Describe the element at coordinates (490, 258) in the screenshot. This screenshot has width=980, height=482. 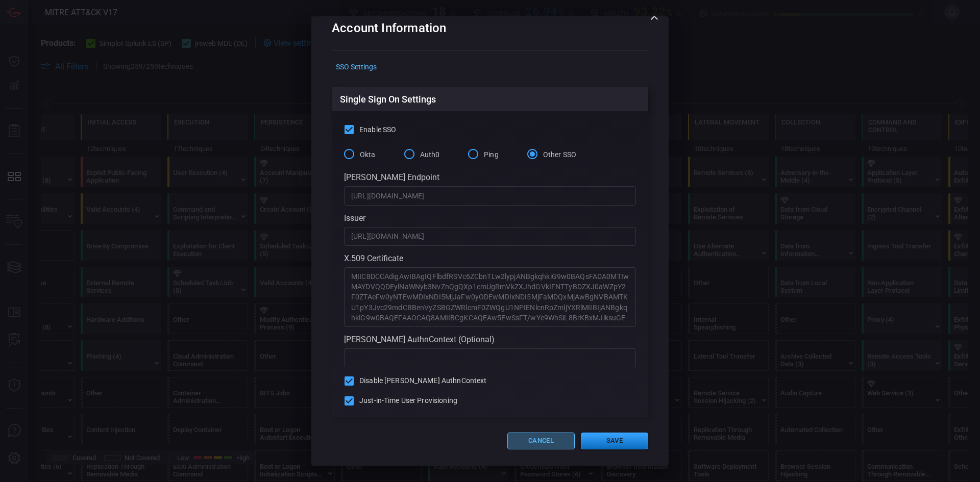
I see `div: X.509 Certificate` at that location.